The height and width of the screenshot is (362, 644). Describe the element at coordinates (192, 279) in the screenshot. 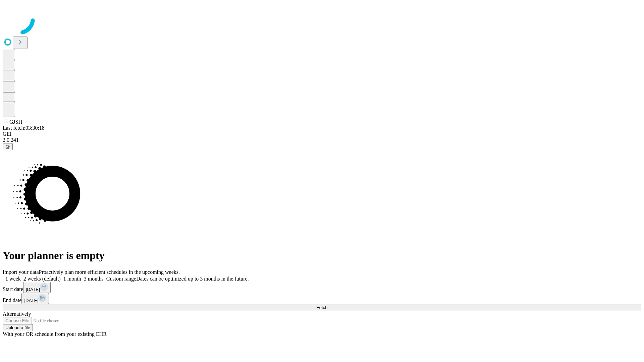

I see `span: Dates can be optimized up to 3 months in the future.` at that location.